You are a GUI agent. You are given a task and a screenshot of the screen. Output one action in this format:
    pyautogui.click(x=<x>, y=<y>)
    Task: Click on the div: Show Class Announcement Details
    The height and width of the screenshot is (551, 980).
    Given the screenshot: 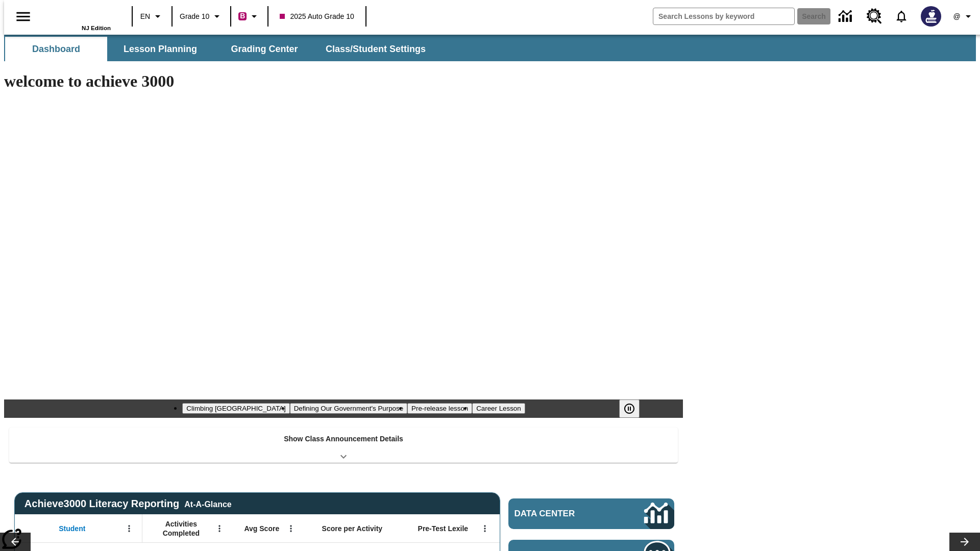 What is the action you would take?
    pyautogui.click(x=344, y=445)
    